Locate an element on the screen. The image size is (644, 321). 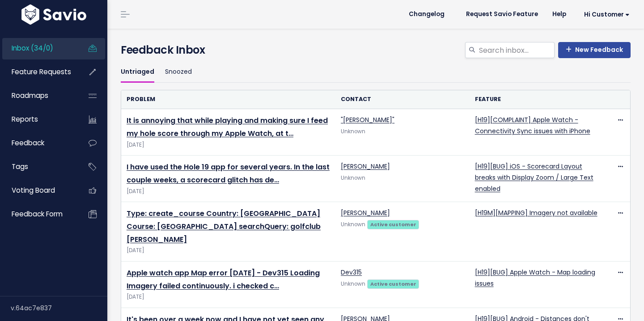
a: Voting Board is located at coordinates (38, 191).